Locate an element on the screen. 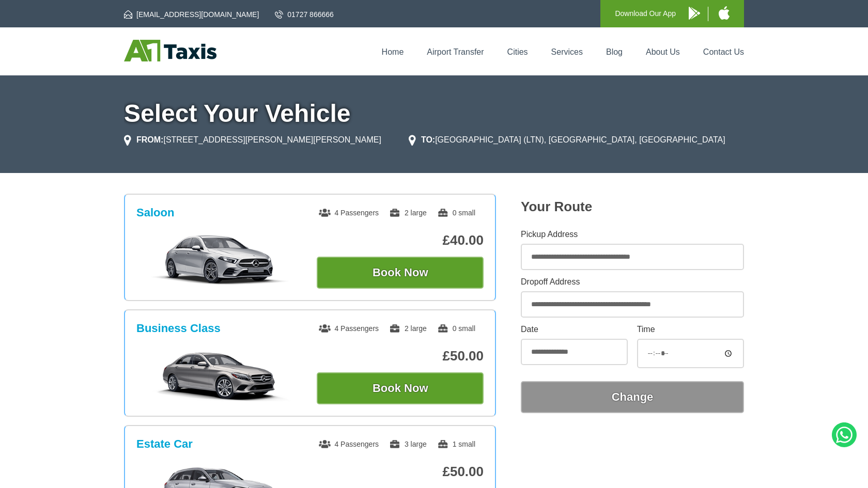  a: Cities is located at coordinates (518, 52).